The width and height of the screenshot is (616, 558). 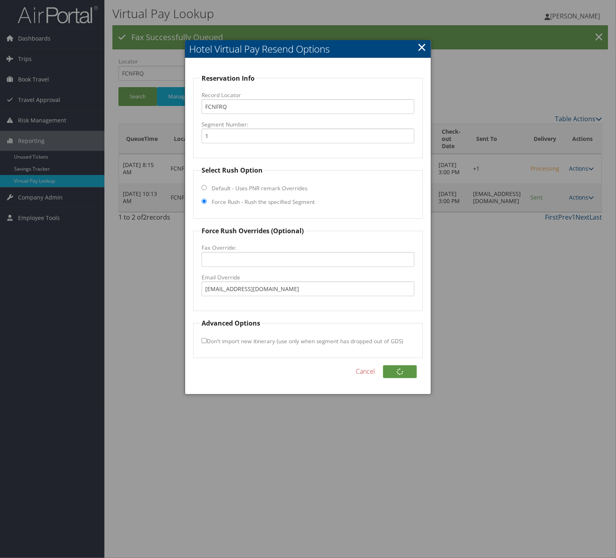 What do you see at coordinates (308, 277) in the screenshot?
I see `label: Email Override` at bounding box center [308, 277].